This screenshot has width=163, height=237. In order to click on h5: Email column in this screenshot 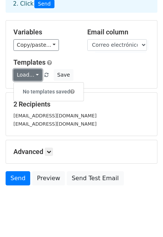, I will do `click(119, 32)`.